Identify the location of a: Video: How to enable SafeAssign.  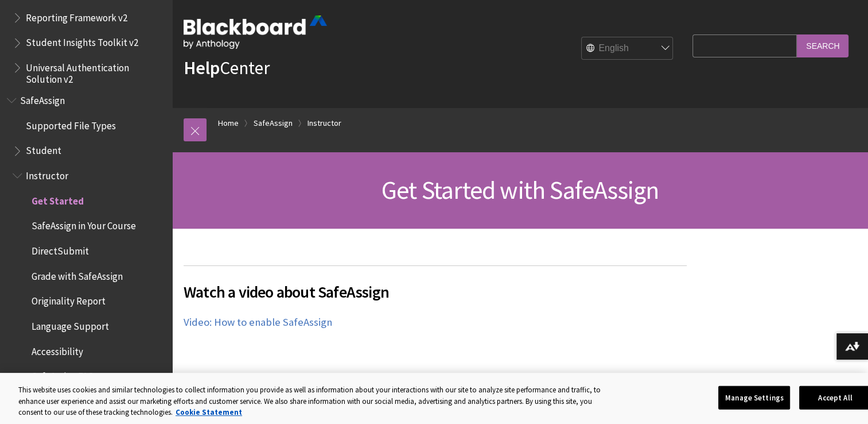
(257, 322).